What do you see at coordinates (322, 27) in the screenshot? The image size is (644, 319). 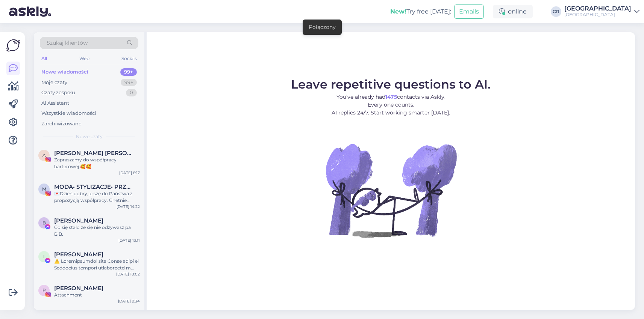 I see `div: Połączony` at bounding box center [322, 27].